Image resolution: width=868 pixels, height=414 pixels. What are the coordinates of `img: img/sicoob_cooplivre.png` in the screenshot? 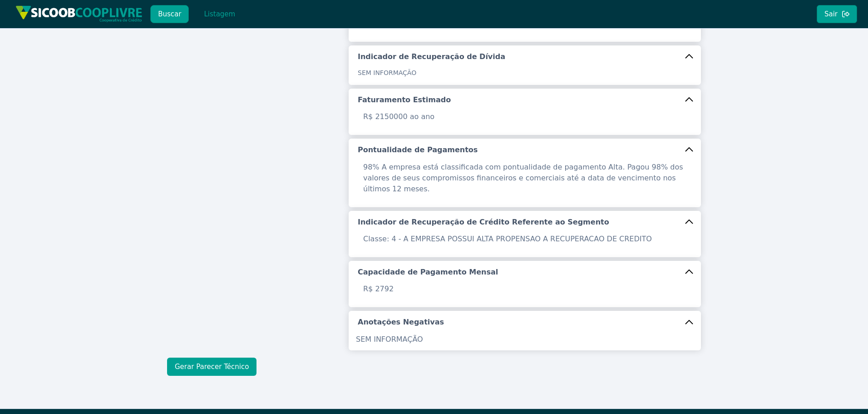 It's located at (79, 14).